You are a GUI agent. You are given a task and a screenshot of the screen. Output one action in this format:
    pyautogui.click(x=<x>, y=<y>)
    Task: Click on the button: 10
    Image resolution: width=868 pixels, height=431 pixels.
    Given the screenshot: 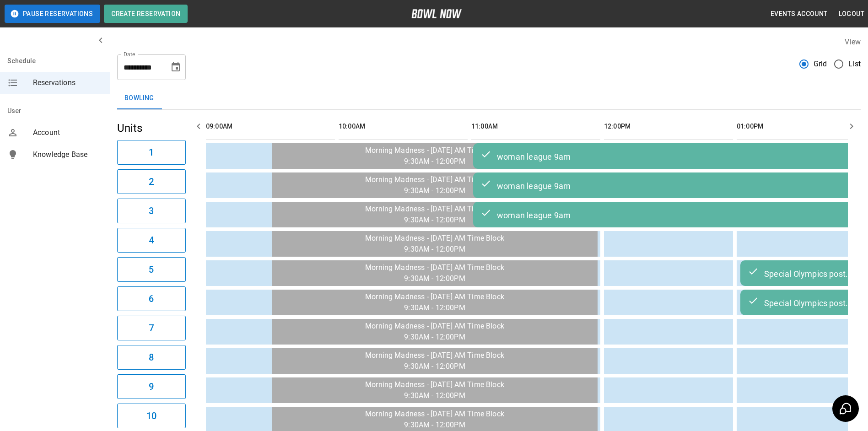 What is the action you would take?
    pyautogui.click(x=151, y=416)
    